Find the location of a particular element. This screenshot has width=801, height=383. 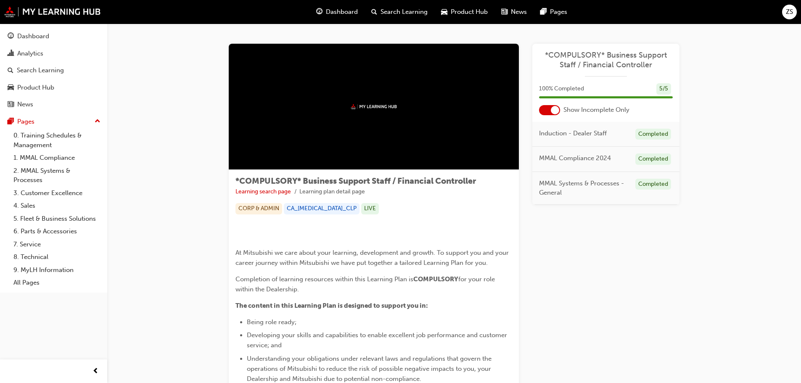

span: COMPULSORY is located at coordinates (435, 279).